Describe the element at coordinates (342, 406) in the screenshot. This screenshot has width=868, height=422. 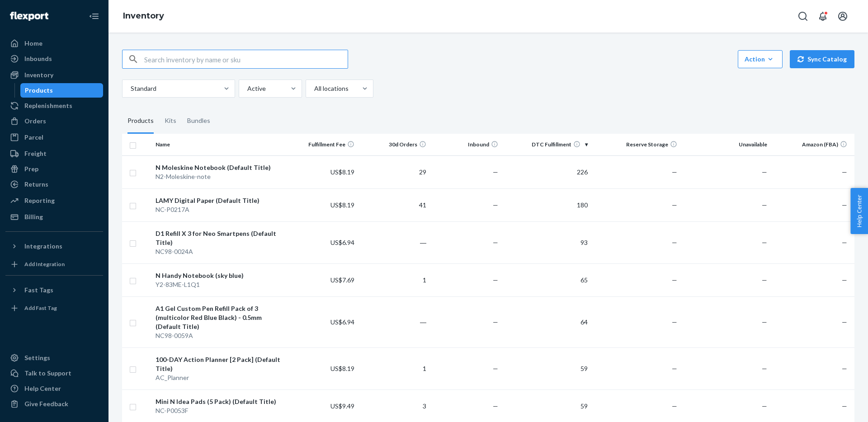
I see `span: US$9.49` at that location.